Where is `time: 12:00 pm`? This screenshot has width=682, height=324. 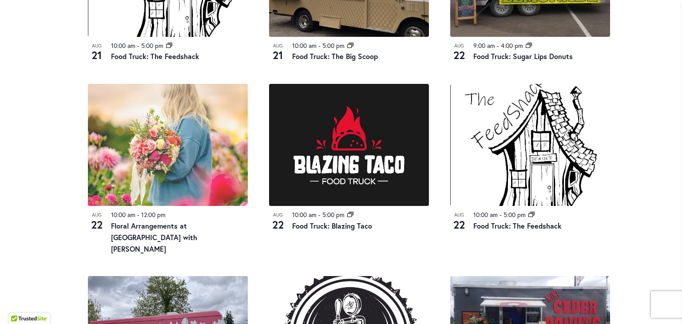
time: 12:00 pm is located at coordinates (153, 215).